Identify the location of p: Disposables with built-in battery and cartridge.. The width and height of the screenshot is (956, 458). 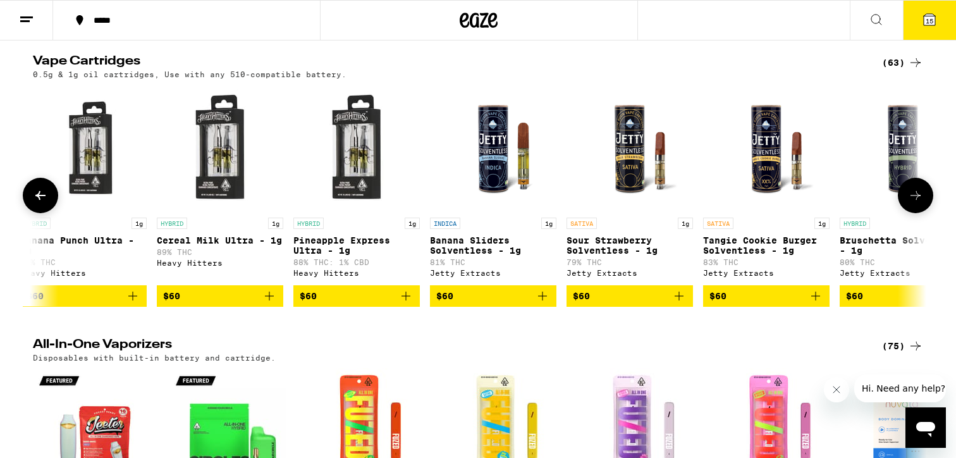
(154, 357).